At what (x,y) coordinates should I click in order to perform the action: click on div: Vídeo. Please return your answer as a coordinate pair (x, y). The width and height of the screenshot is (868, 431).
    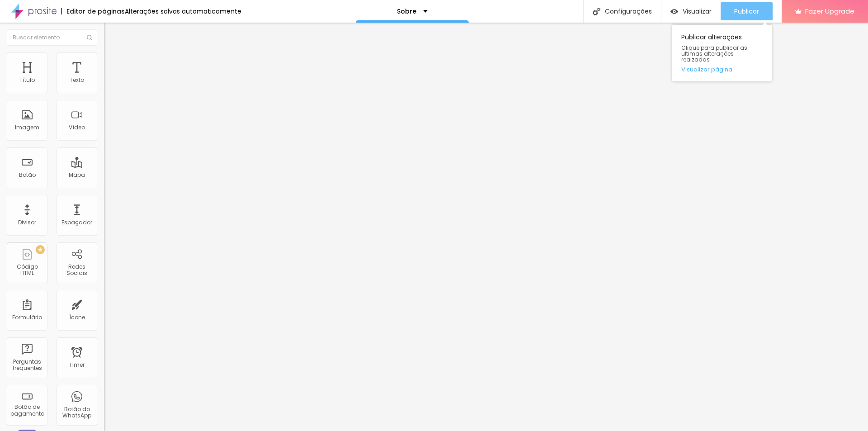
    Looking at the image, I should click on (77, 128).